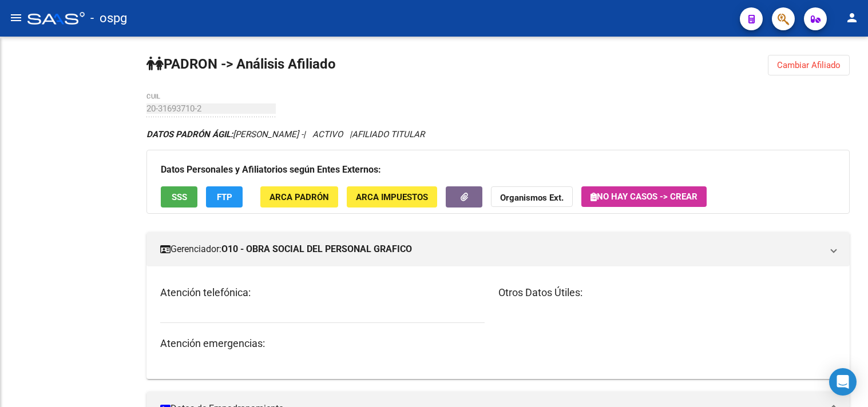  What do you see at coordinates (808, 65) in the screenshot?
I see `button: Cambiar Afiliado` at bounding box center [808, 65].